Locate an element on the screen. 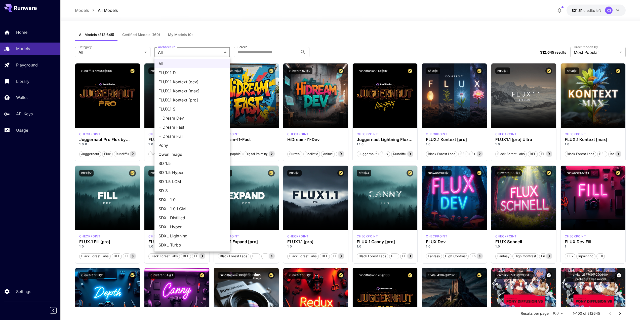 This screenshot has width=644, height=320. span: SDXL Distilled is located at coordinates (192, 218).